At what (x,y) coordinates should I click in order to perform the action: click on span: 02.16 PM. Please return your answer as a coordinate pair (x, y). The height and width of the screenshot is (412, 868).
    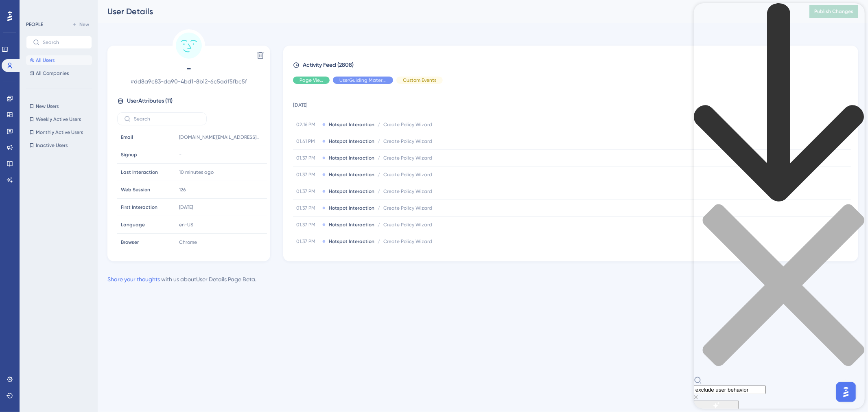
    Looking at the image, I should click on (308, 124).